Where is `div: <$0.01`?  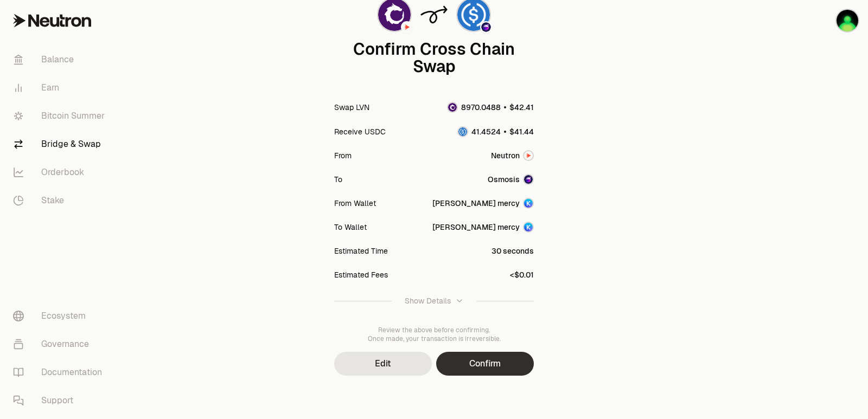
div: <$0.01 is located at coordinates (522, 275).